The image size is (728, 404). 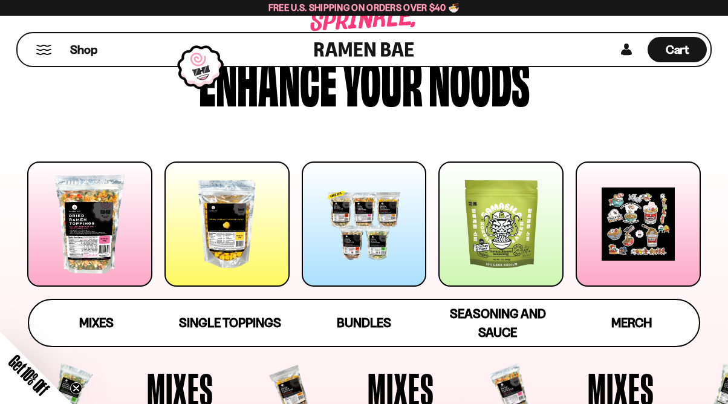 What do you see at coordinates (498, 323) in the screenshot?
I see `span: Seasoning and Sauce` at bounding box center [498, 323].